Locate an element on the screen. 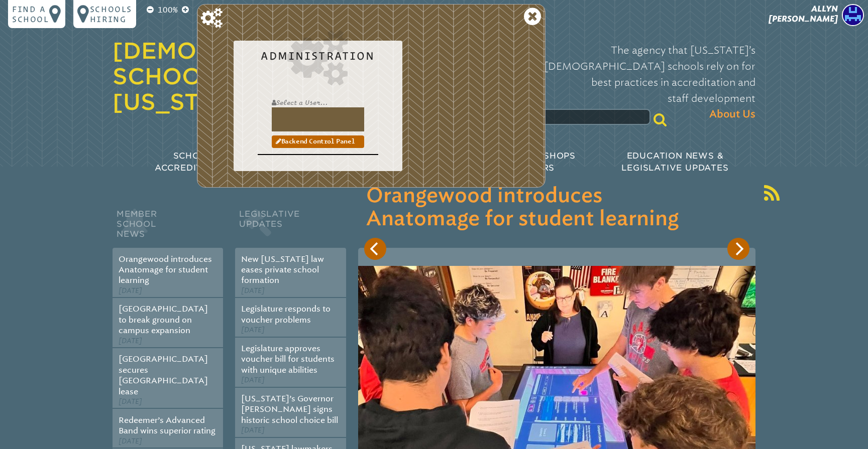 This screenshot has height=449, width=868. a: Legislature responds to voucher problems is located at coordinates (286, 314).